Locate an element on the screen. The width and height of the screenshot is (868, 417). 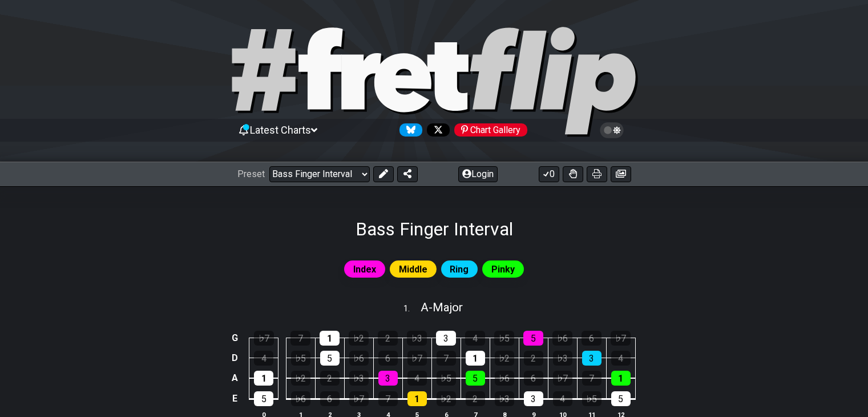
button: Edit Preset is located at coordinates (384, 175).